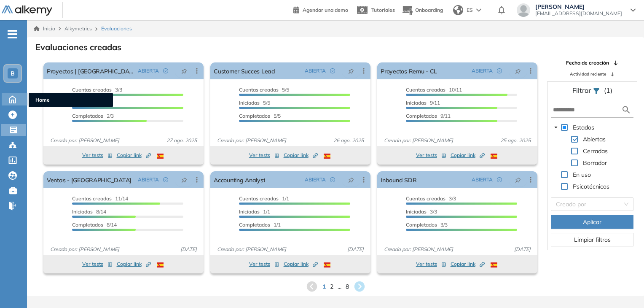  I want to click on span: (1), so click(608, 90).